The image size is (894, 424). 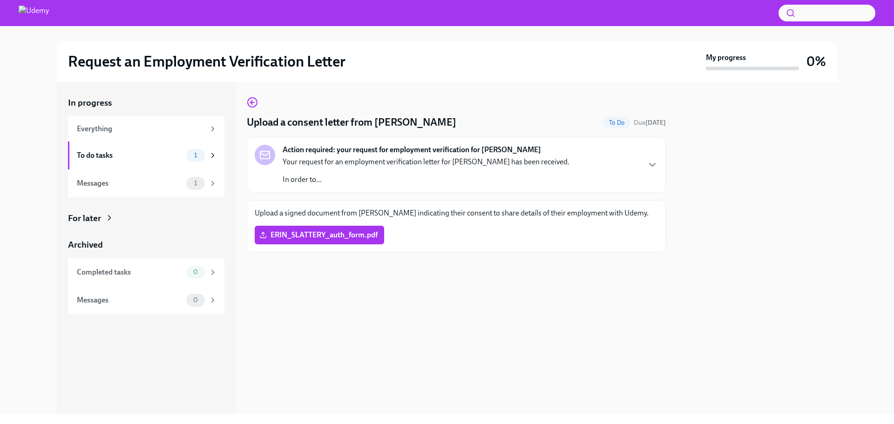 I want to click on h2: Request an Employment Verification Letter, so click(x=207, y=61).